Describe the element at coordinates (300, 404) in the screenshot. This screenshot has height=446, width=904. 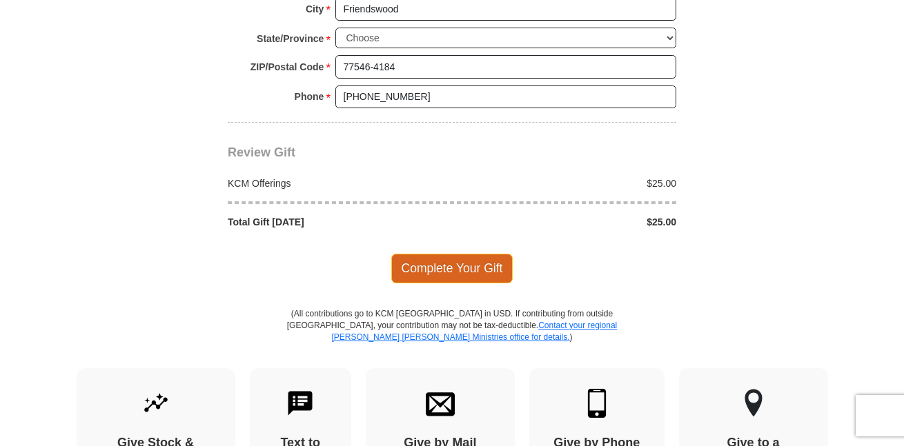
I see `img: text-to-give.svg` at that location.